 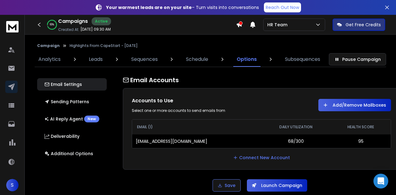 What do you see at coordinates (96, 59) in the screenshot?
I see `a: Leads` at bounding box center [96, 59].